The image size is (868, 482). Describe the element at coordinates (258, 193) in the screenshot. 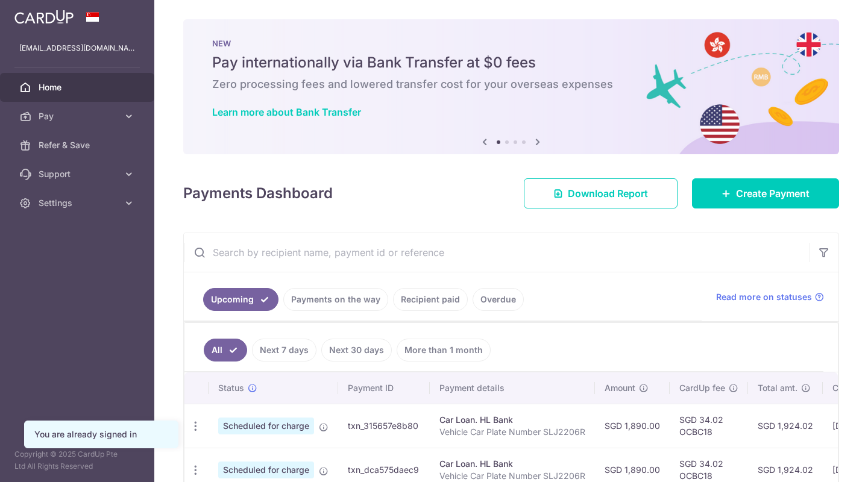

I see `h4: Payments Dashboard` at that location.